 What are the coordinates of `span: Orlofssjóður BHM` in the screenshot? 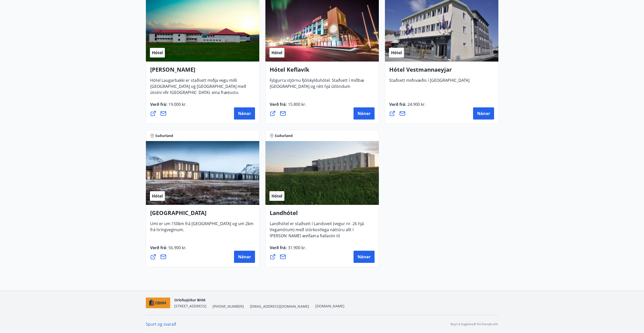 It's located at (189, 300).